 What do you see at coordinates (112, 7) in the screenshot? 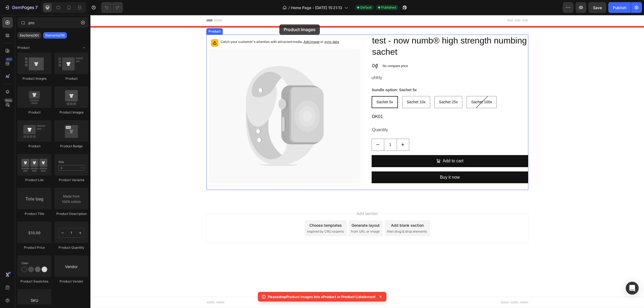
I see `div: Undo/Redo` at bounding box center [112, 7].